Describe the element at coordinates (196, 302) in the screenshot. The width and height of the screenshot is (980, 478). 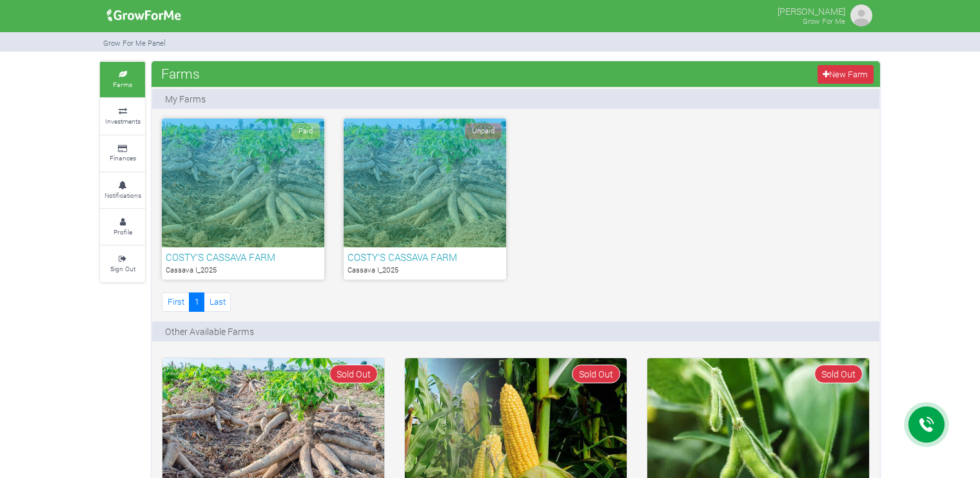
I see `nav: Page Navigation` at that location.